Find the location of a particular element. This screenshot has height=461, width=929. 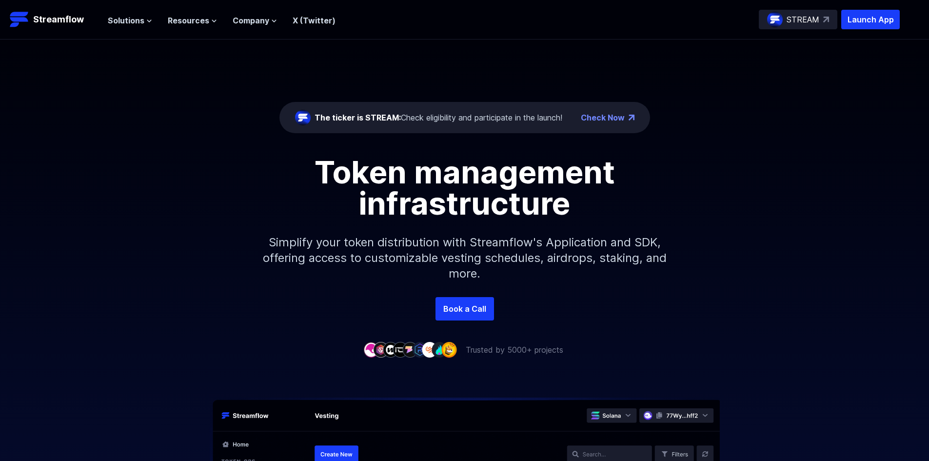

button: Launch App is located at coordinates (871, 20).